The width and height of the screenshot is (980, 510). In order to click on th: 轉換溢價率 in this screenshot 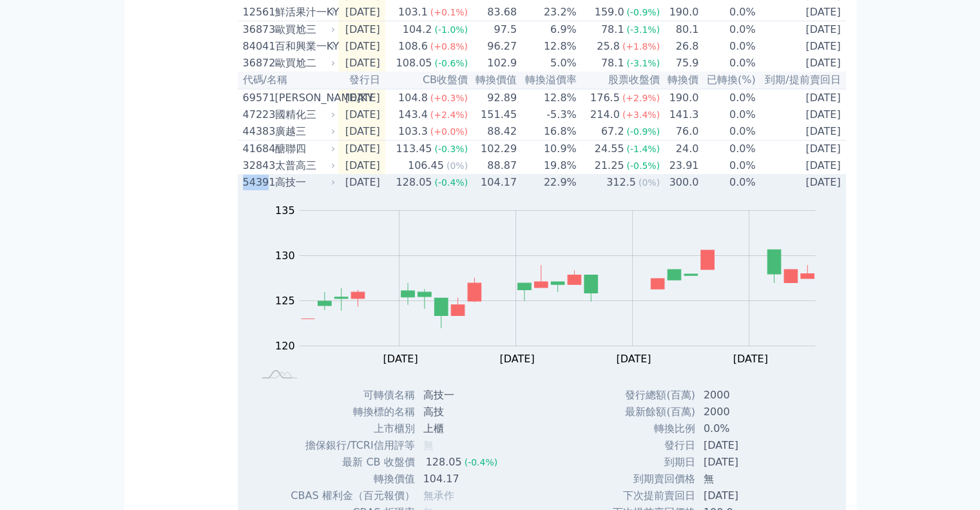, I will do `click(547, 79)`.